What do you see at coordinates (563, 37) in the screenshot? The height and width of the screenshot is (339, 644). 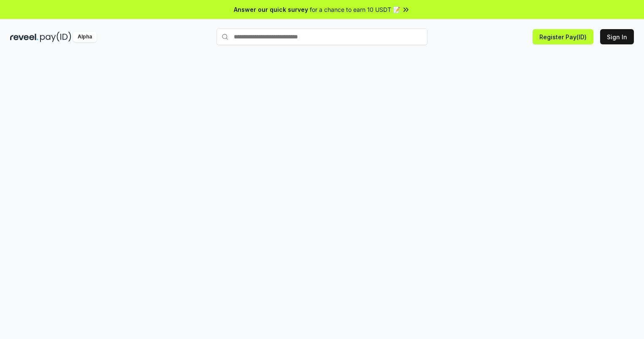 I see `button: Register Pay(ID)` at bounding box center [563, 37].